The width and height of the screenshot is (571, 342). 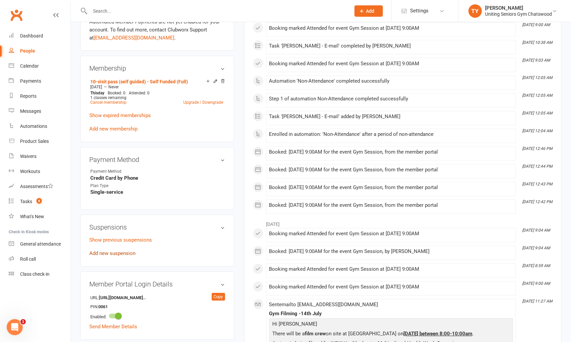 I want to click on span: Settings, so click(x=419, y=11).